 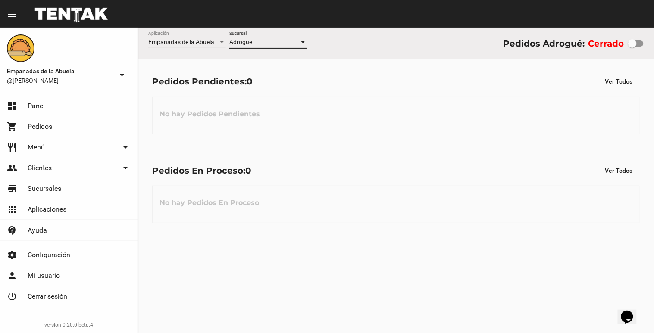 What do you see at coordinates (12, 209) in the screenshot?
I see `mat-icon: apps` at bounding box center [12, 209].